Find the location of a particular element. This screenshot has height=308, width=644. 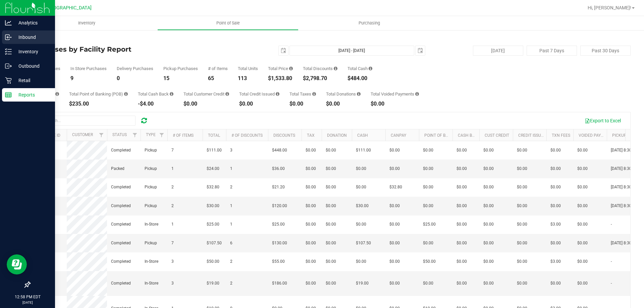

a: Total is located at coordinates (214, 135).